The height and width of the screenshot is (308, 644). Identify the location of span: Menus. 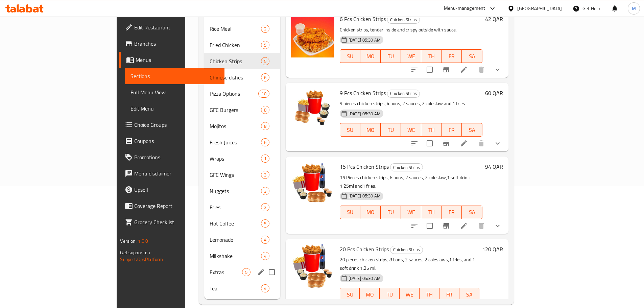
(177, 60).